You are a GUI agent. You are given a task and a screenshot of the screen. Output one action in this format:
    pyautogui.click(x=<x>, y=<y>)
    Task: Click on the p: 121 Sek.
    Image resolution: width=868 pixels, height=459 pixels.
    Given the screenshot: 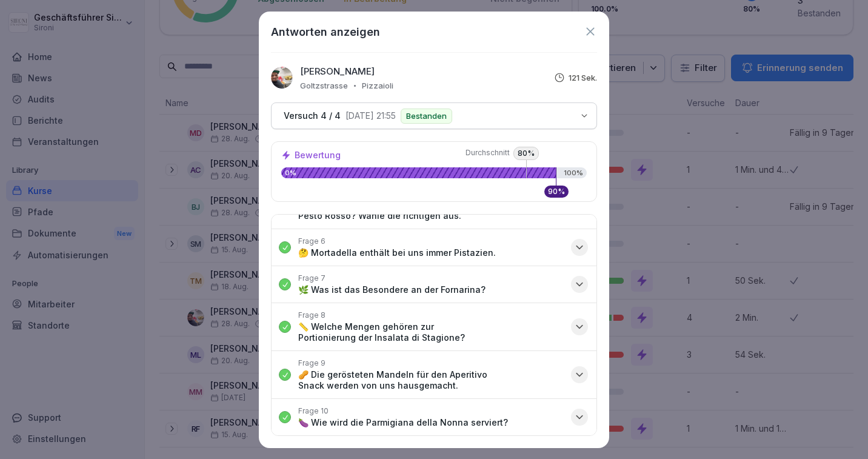 What is the action you would take?
    pyautogui.click(x=583, y=78)
    